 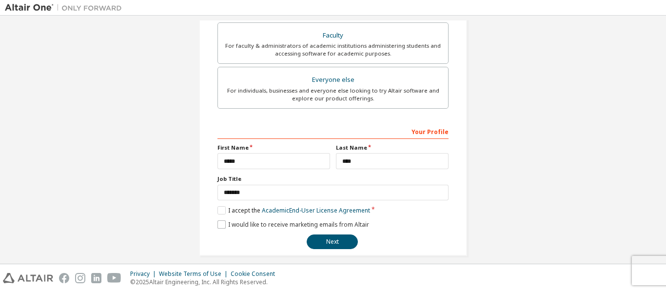 I want to click on label: First Name, so click(x=274, y=148).